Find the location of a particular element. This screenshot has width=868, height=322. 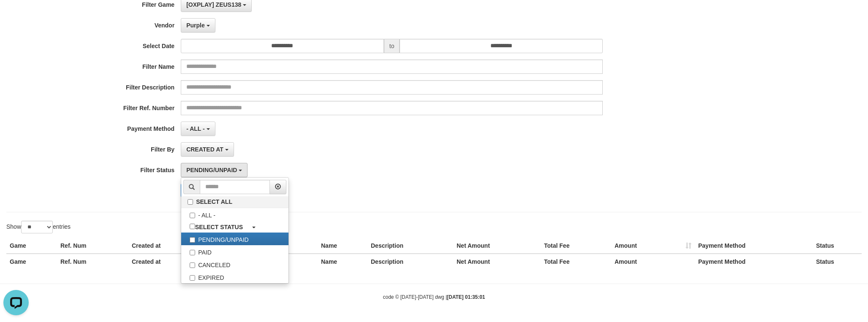

label: SELECT ALL is located at coordinates (235, 202).